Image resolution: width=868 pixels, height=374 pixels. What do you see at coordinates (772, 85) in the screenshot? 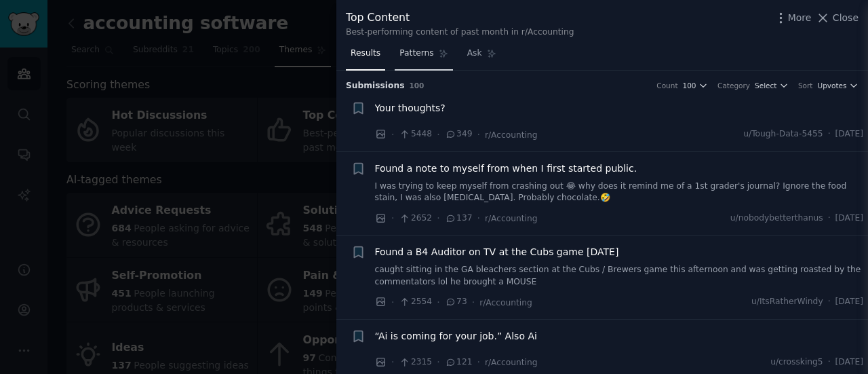
I see `button: Select` at bounding box center [772, 85].